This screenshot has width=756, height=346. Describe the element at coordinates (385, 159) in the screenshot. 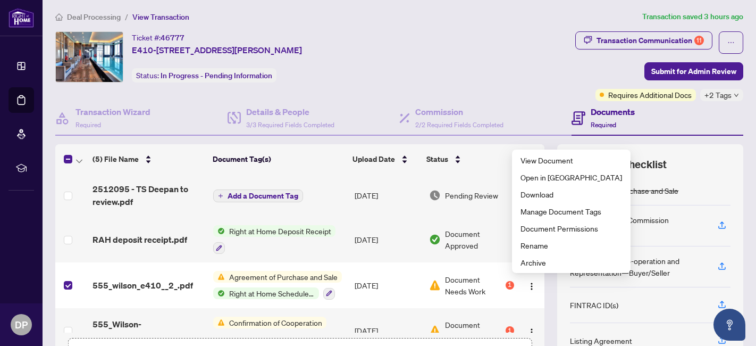

I see `th: Upload Date` at that location.